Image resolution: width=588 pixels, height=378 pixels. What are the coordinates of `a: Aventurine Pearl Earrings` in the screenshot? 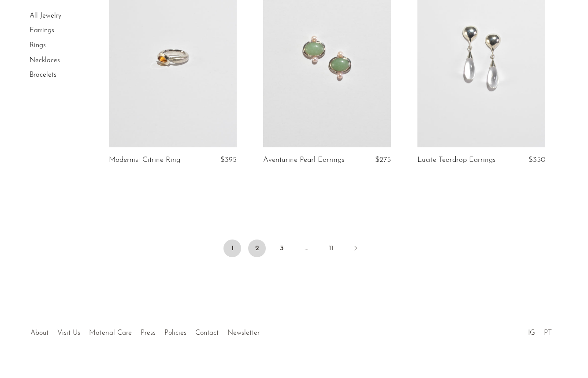 It's located at (304, 160).